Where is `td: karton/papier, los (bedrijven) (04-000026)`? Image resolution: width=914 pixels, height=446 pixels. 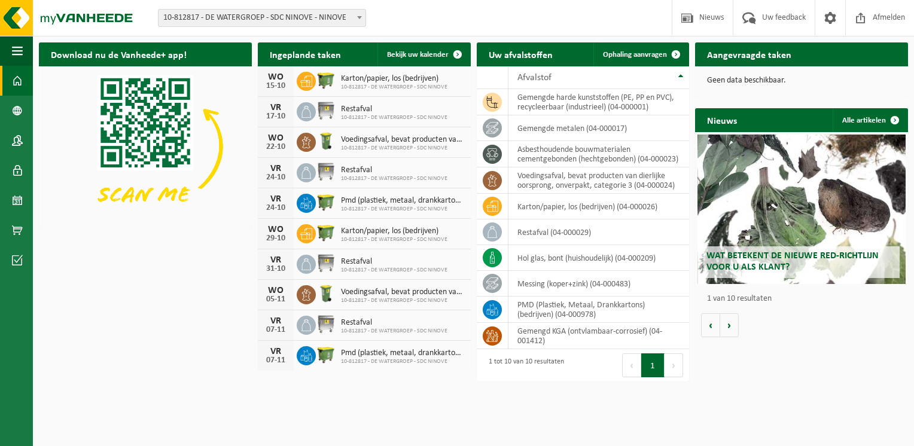
td: karton/papier, los (bedrijven) (04-000026) is located at coordinates (599, 206).